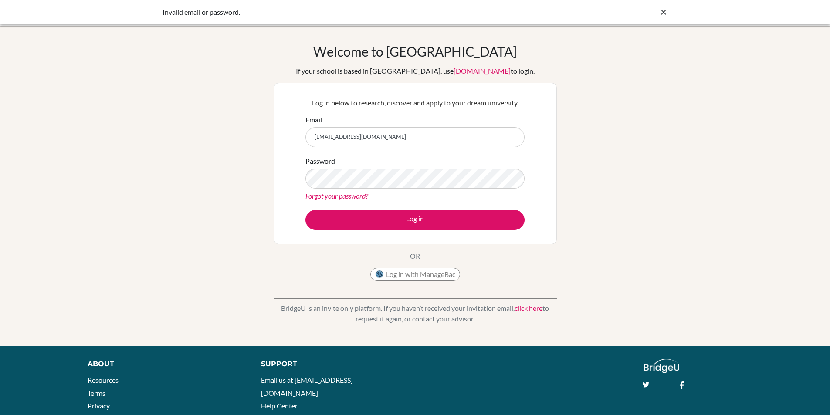  I want to click on button: Log in with ManageBac, so click(415, 274).